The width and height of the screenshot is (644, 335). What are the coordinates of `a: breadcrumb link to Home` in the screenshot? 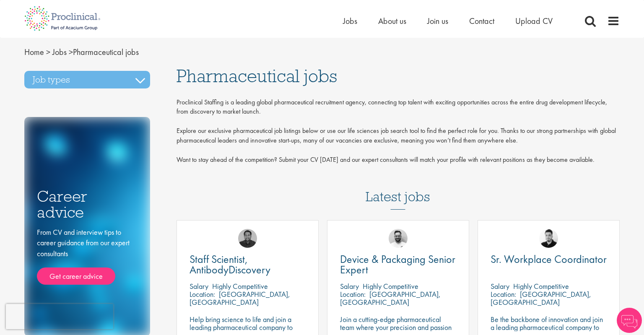 It's located at (34, 52).